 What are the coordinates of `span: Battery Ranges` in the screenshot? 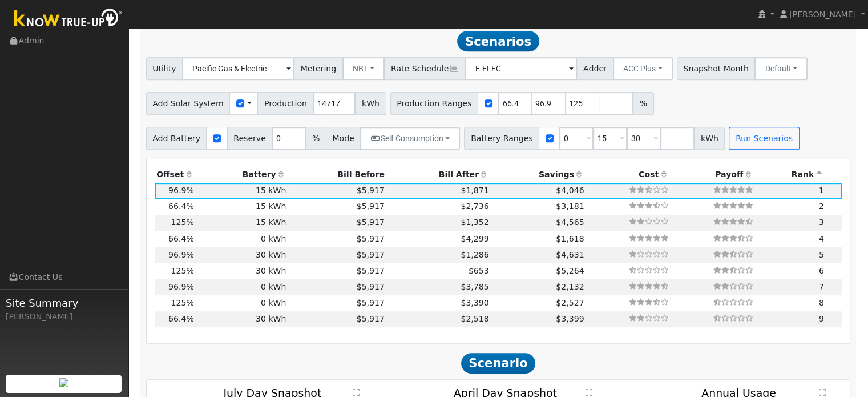 It's located at (502, 138).